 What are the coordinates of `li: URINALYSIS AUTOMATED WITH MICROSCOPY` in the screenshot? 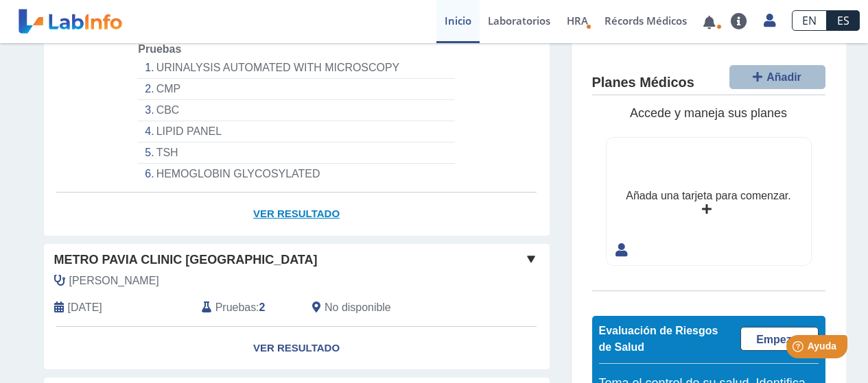 It's located at (296, 68).